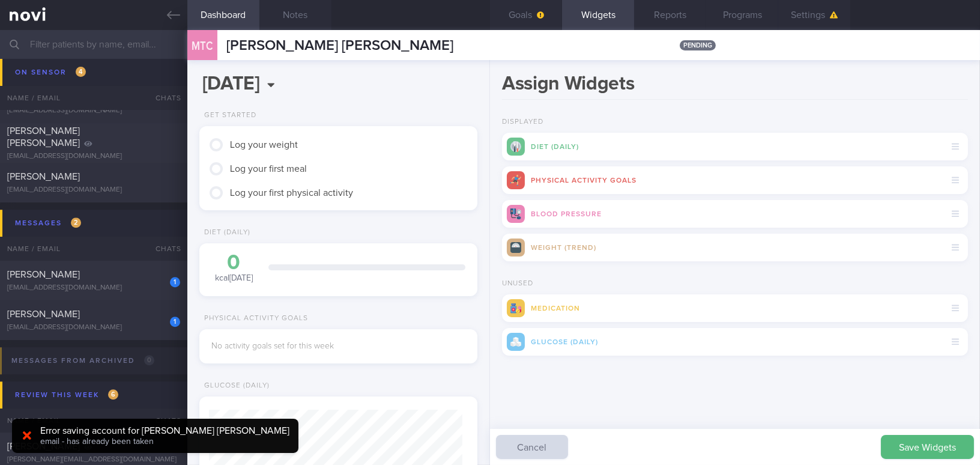 The image size is (980, 465). Describe the element at coordinates (48, 223) in the screenshot. I see `div: Messages` at that location.